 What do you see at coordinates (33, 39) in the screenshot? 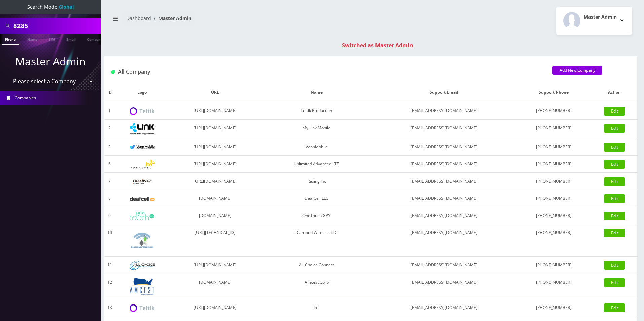
I see `a: Name` at bounding box center [33, 39].